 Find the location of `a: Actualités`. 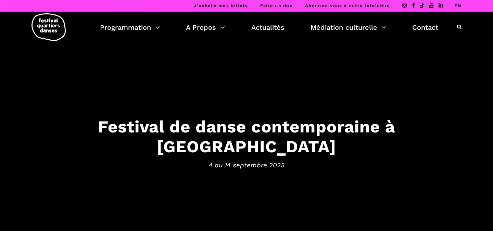

a: Actualités is located at coordinates (268, 27).